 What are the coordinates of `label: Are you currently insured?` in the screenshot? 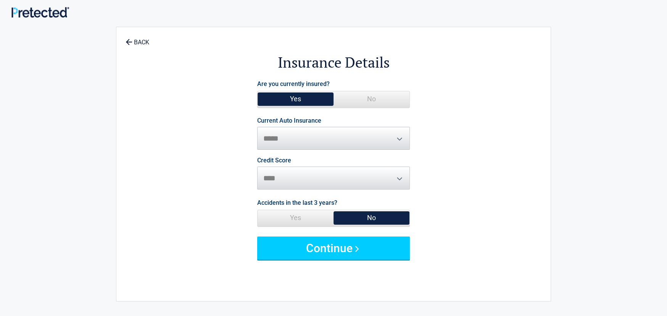 It's located at (294, 84).